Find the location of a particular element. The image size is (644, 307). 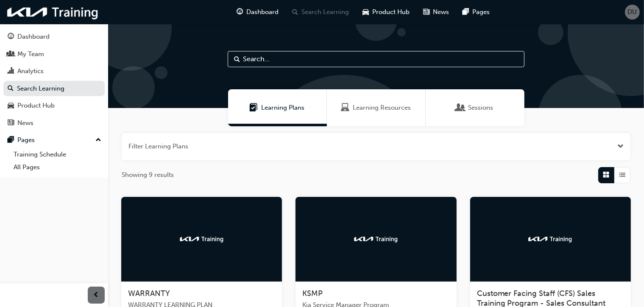

span: KSMP is located at coordinates (312, 293).